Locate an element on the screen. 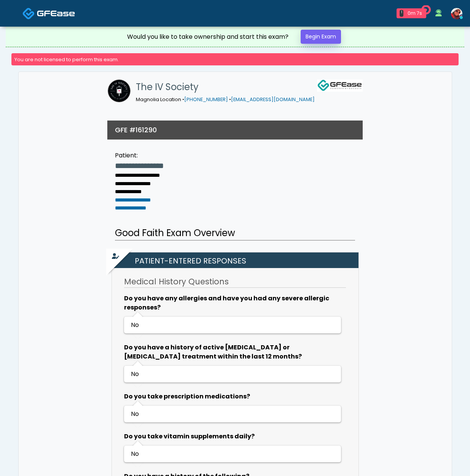 Image resolution: width=470 pixels, height=476 pixels. button: Open LiveChat chat widget is located at coordinates (18, 14).